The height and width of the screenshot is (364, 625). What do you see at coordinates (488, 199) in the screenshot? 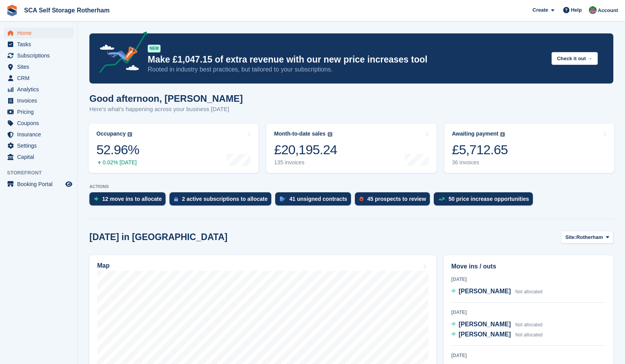
I see `div: 50 price increase opportunities` at bounding box center [488, 199].